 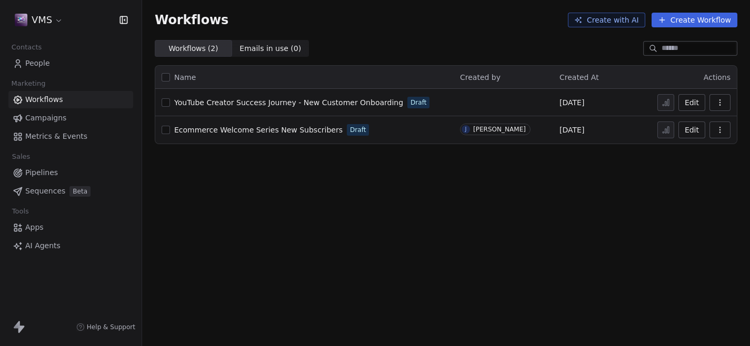 I want to click on span: Help & Support, so click(x=111, y=327).